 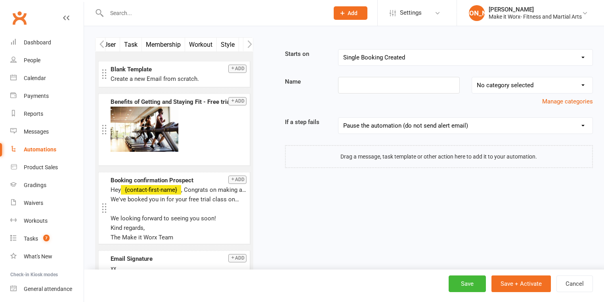 What do you see at coordinates (201, 44) in the screenshot?
I see `button: Workout` at bounding box center [201, 44].